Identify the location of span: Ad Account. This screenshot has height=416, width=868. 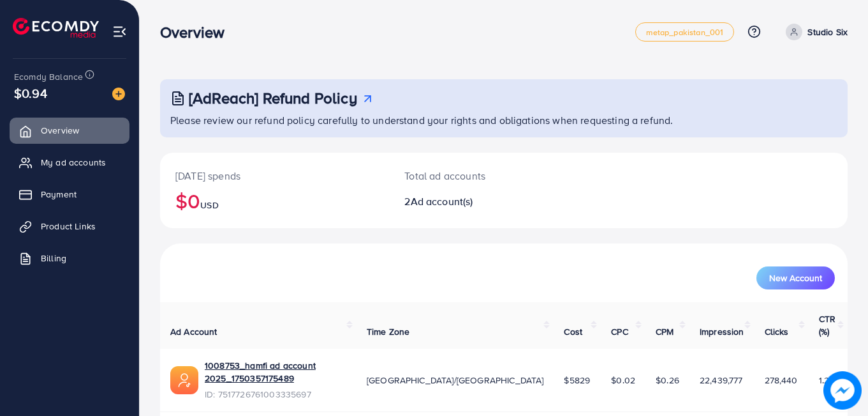
(194, 331).